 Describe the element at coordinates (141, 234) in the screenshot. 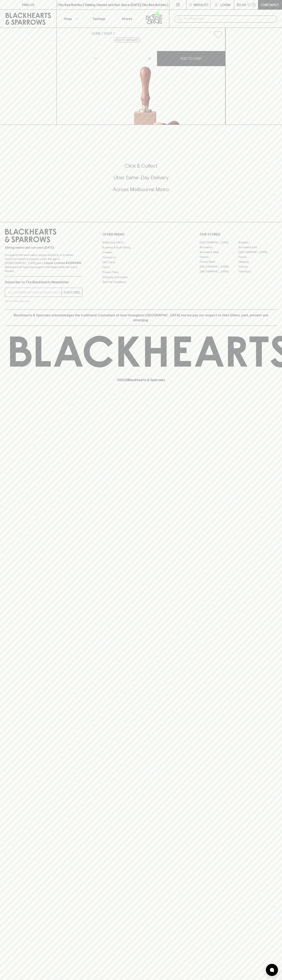

I see `p: OTHER AREAS` at that location.